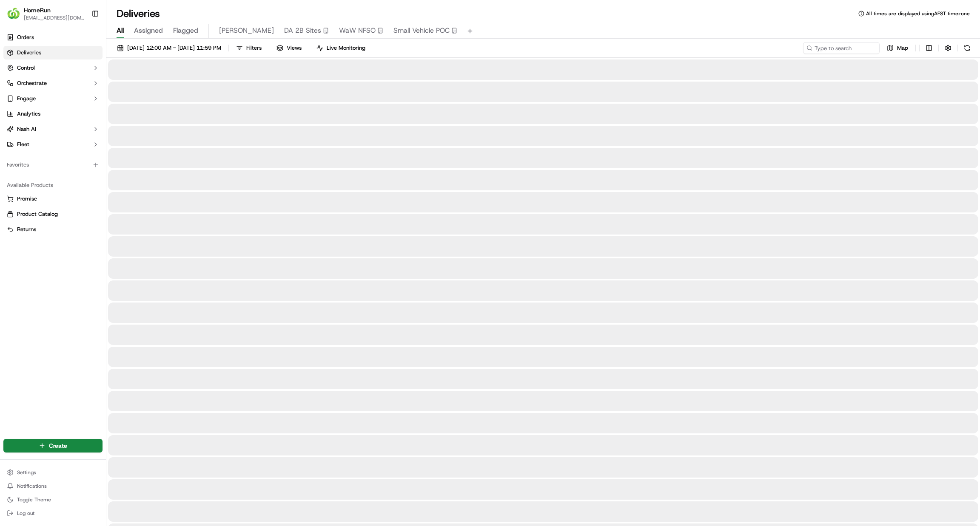  What do you see at coordinates (149, 30) in the screenshot?
I see `span: Assigned` at bounding box center [149, 30].